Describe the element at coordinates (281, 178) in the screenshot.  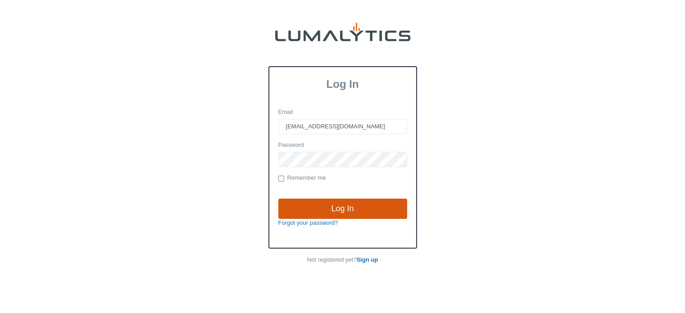
I see `input: Remember me` at that location.